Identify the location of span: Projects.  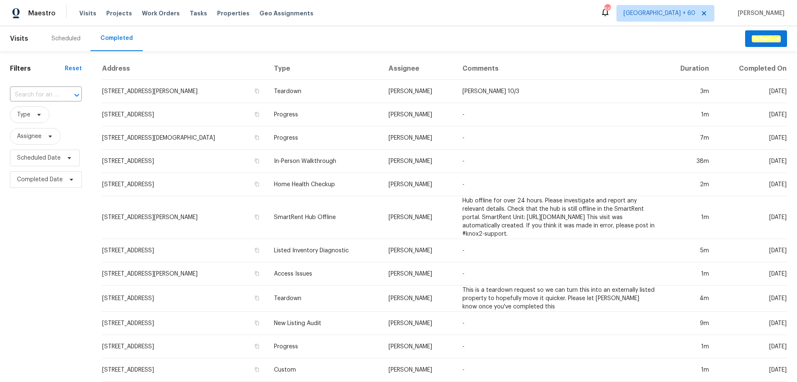
(119, 13).